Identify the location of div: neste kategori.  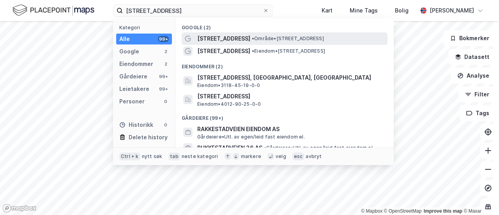
(200, 156).